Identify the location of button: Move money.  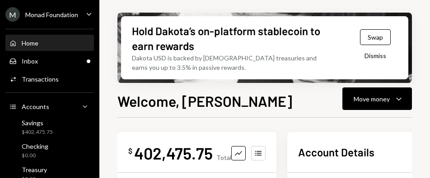
(377, 99).